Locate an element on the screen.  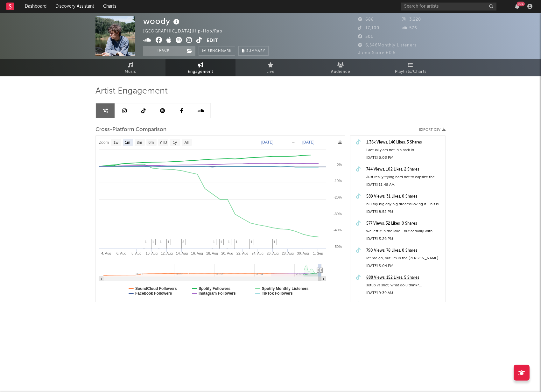
text: TikTok Followers is located at coordinates (277, 293).